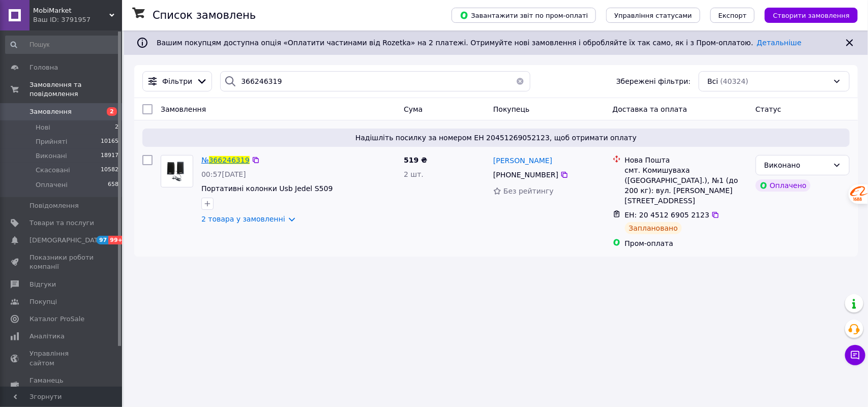 The image size is (868, 407). Describe the element at coordinates (177, 81) in the screenshot. I see `span: Фільтри` at that location.